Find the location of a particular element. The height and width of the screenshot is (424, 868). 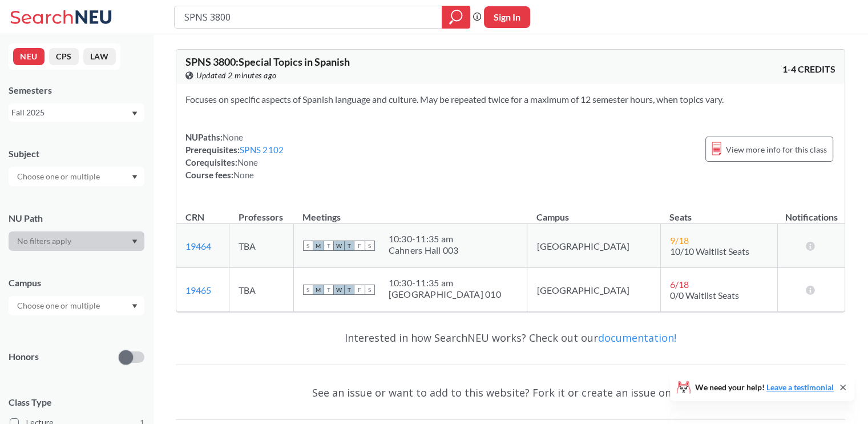

button: NEU is located at coordinates (28, 57).